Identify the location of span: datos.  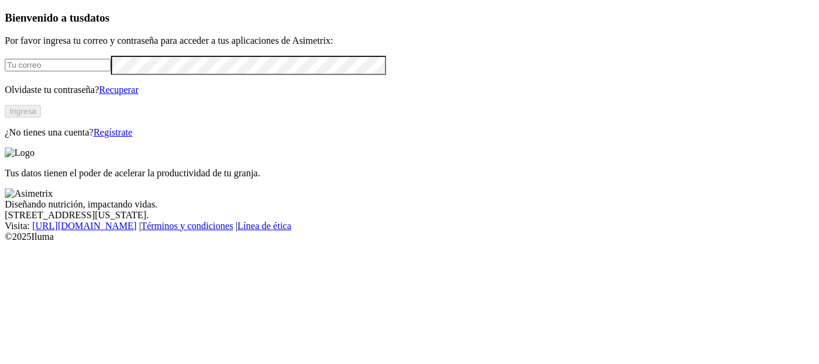
(97, 17).